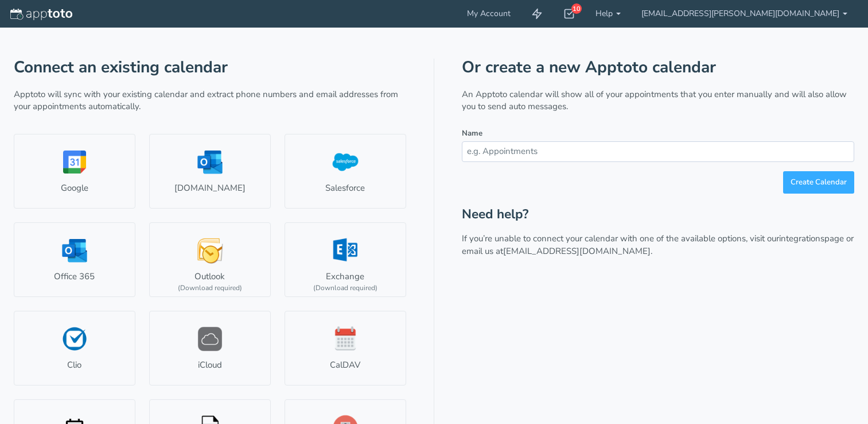 This screenshot has height=424, width=868. I want to click on h1: Or create a new Apptoto calendar, so click(658, 67).